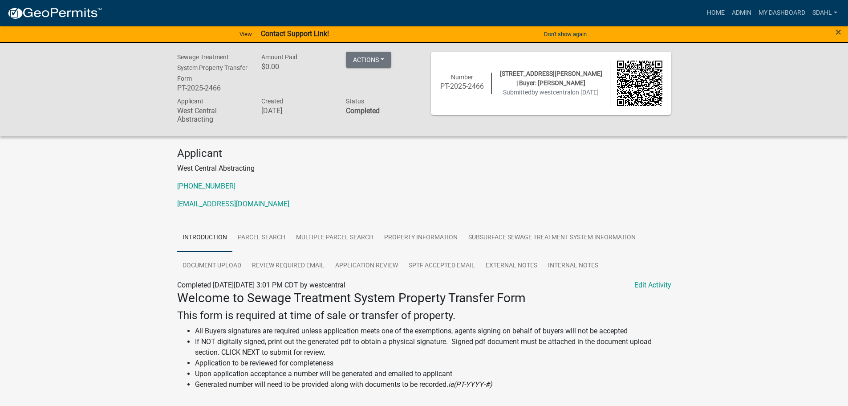 The image size is (848, 406). Describe the element at coordinates (363, 110) in the screenshot. I see `strong: Completed` at that location.